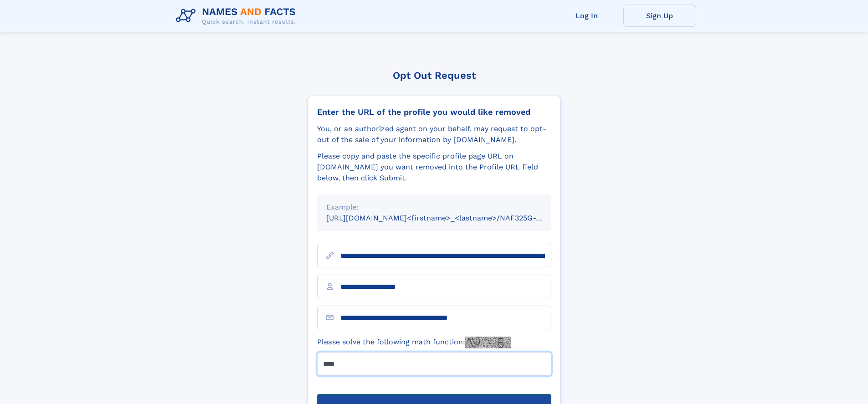  I want to click on a: Sign Up, so click(660, 15).